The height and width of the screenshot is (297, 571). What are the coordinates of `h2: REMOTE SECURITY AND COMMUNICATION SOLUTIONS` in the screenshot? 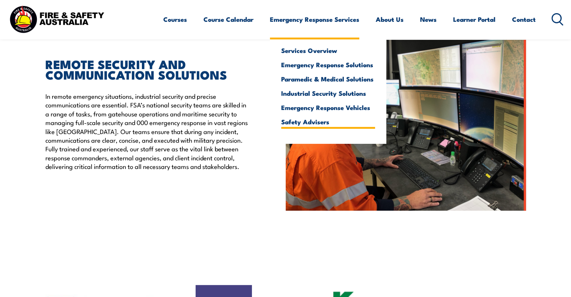 It's located at (148, 69).